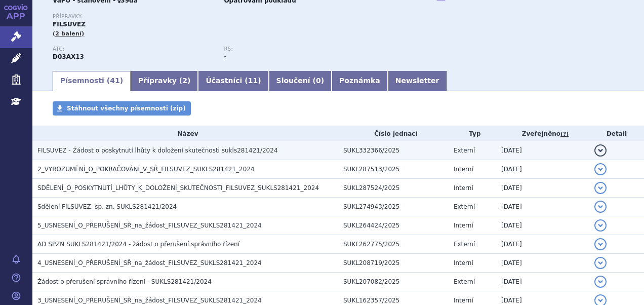  Describe the element at coordinates (69, 24) in the screenshot. I see `span: FILSUVEZ` at that location.